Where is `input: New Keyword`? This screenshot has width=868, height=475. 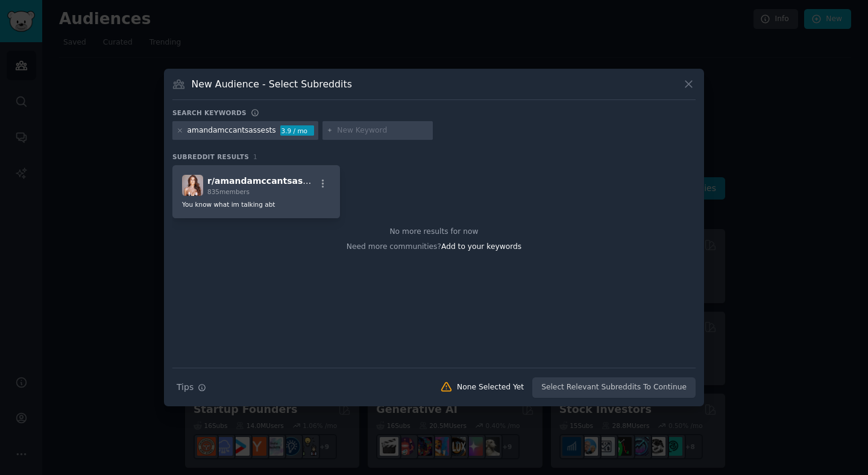
input: New Keyword is located at coordinates (383, 131).